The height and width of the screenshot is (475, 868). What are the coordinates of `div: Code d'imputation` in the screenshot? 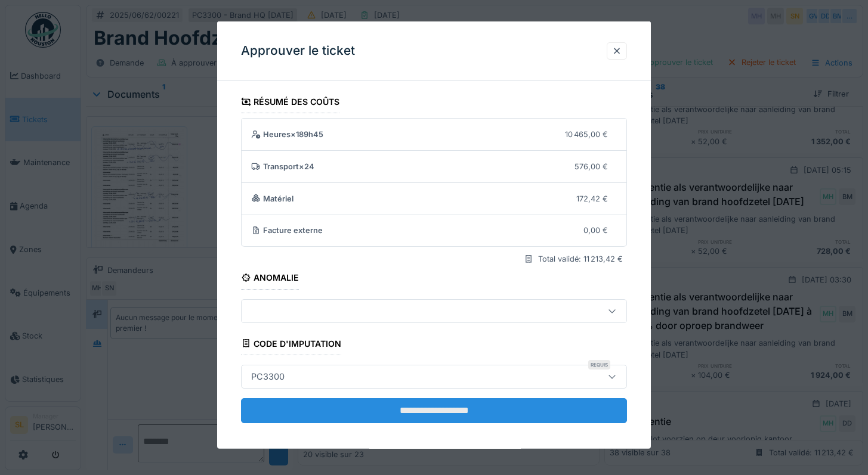 It's located at (291, 345).